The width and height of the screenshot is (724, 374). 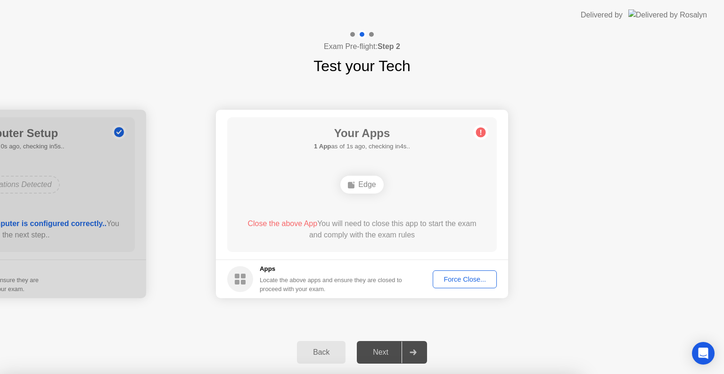 I want to click on div: Open Intercom Messenger, so click(x=703, y=353).